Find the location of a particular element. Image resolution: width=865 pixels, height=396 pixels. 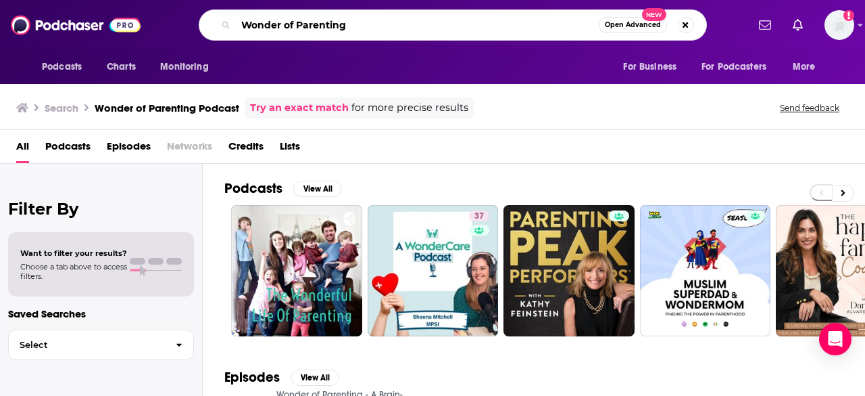

a: PodcastsView All is located at coordinates (283, 188).